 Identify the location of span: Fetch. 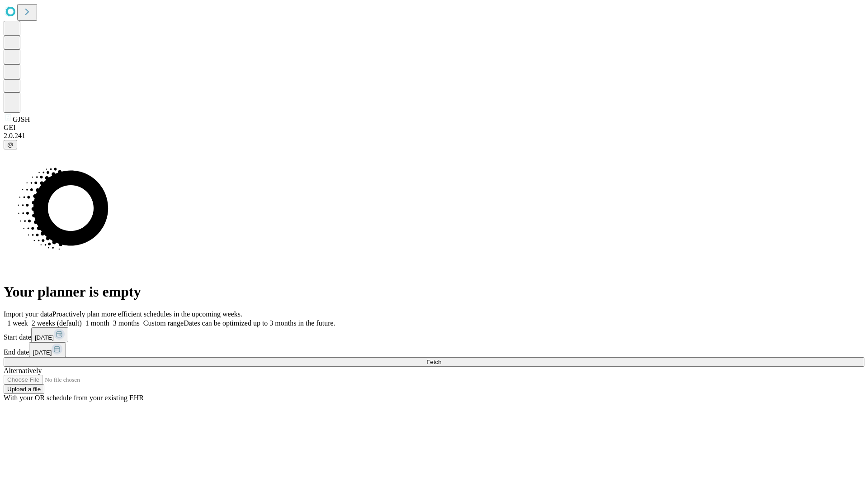
(434, 362).